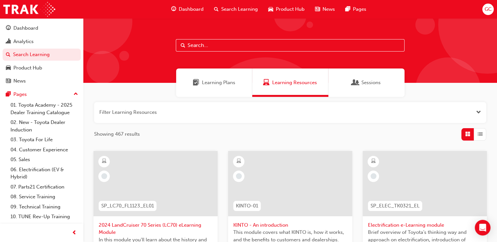 The height and width of the screenshot is (242, 497). I want to click on a: 06. Electrification (EV & Hybrid), so click(44, 173).